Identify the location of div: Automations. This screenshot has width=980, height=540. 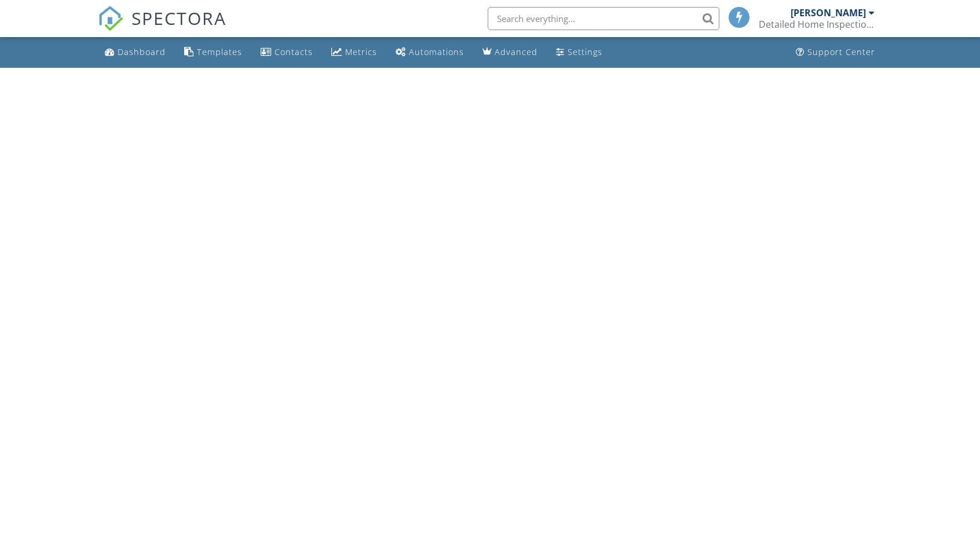
(436, 52).